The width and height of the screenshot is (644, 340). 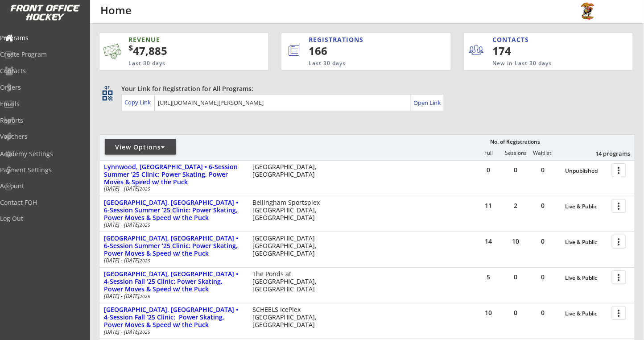 I want to click on div: Waitlist, so click(x=542, y=153).